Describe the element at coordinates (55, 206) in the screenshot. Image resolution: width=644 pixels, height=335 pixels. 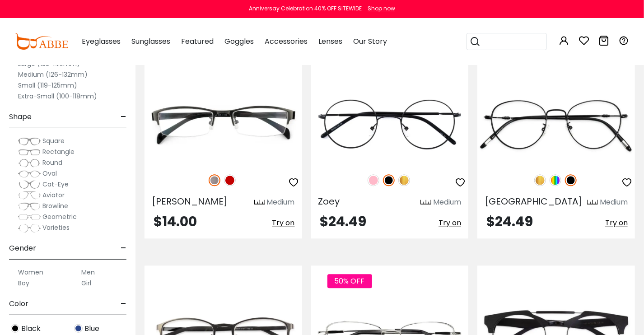
I see `span: Browline` at that location.